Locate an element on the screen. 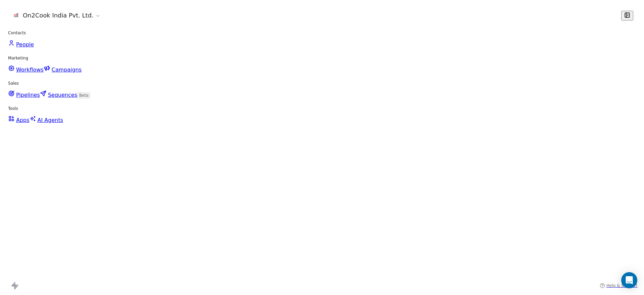  span: Sales is located at coordinates (13, 83).